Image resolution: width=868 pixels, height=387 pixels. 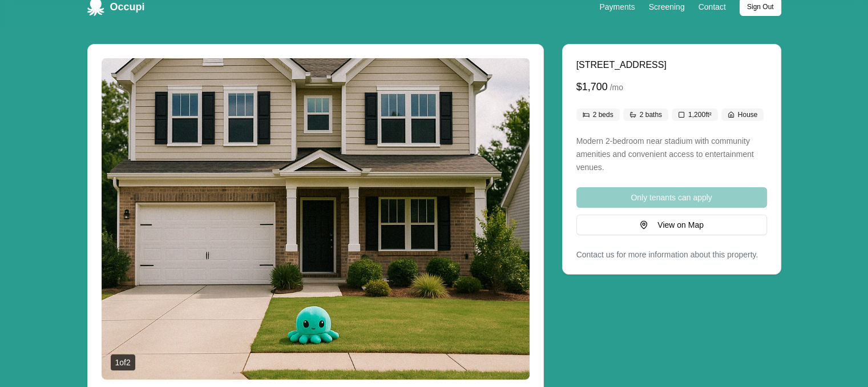 What do you see at coordinates (671, 154) in the screenshot?
I see `p: Modern 2-bedroom near stadium with community amenities and convenient access to entertainment ven...` at bounding box center [671, 154].